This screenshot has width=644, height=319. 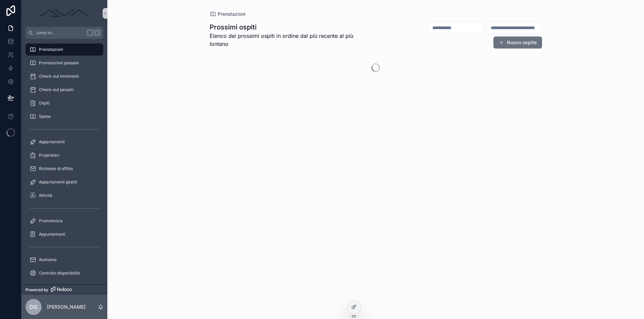 What do you see at coordinates (64, 234) in the screenshot?
I see `a: Appuntamenti` at bounding box center [64, 234].